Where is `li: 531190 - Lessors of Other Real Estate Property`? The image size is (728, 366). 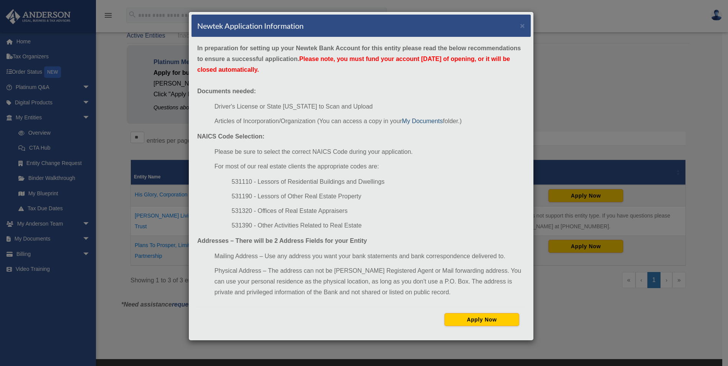
li: 531190 - Lessors of Other Real Estate Property is located at coordinates (378, 196).